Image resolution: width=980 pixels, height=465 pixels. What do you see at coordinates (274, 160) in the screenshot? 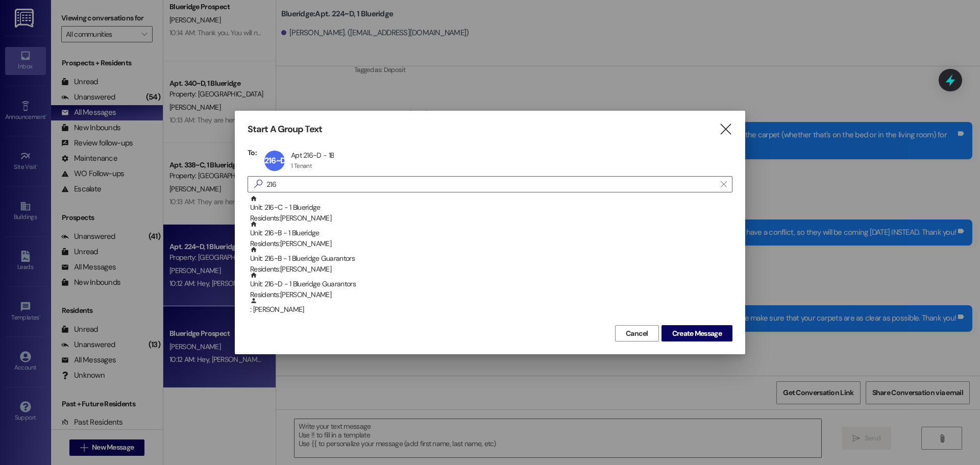
I see `span: 216~D` at bounding box center [274, 160].